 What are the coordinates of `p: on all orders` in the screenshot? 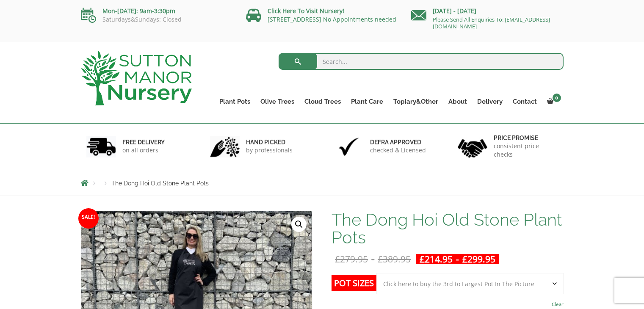 It's located at (144, 150).